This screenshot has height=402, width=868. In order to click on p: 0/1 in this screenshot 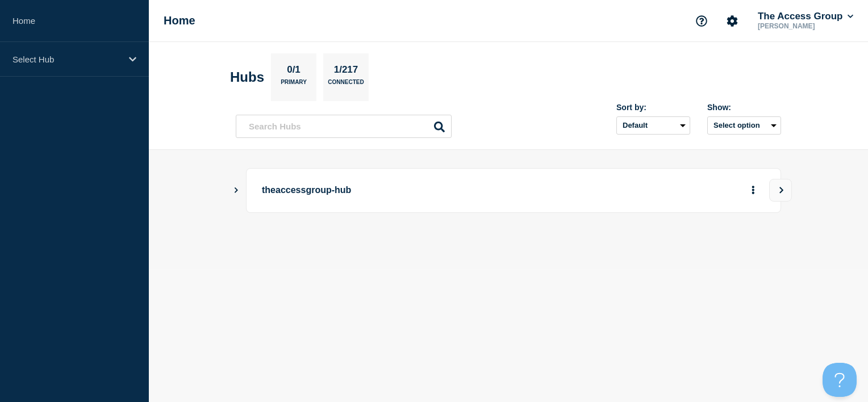, I will do `click(293, 71)`.